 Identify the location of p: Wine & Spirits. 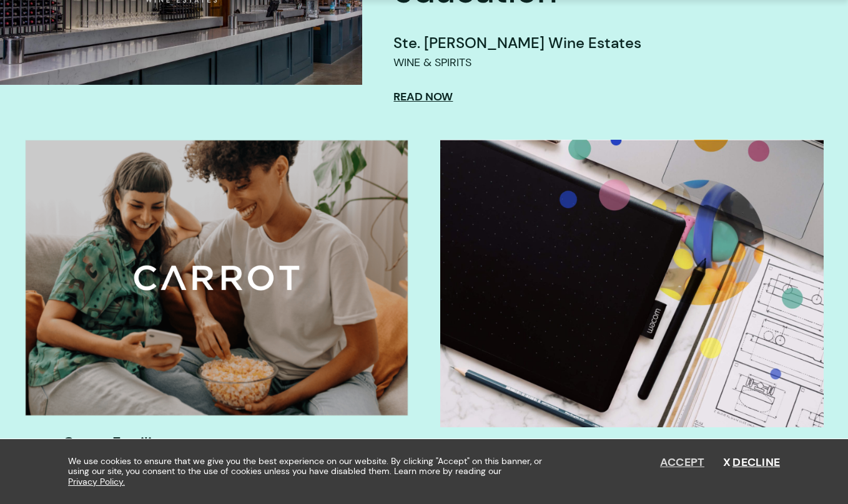
(432, 62).